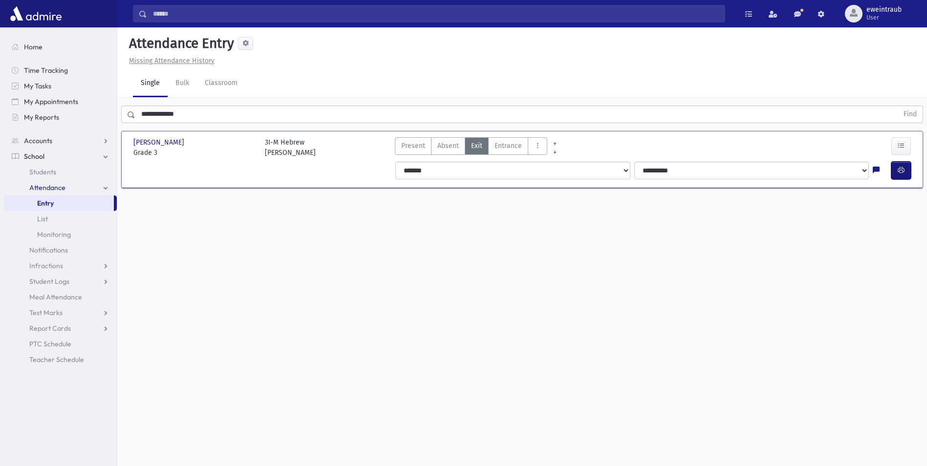 This screenshot has width=927, height=466. Describe the element at coordinates (60, 70) in the screenshot. I see `a: Time Tracking` at that location.